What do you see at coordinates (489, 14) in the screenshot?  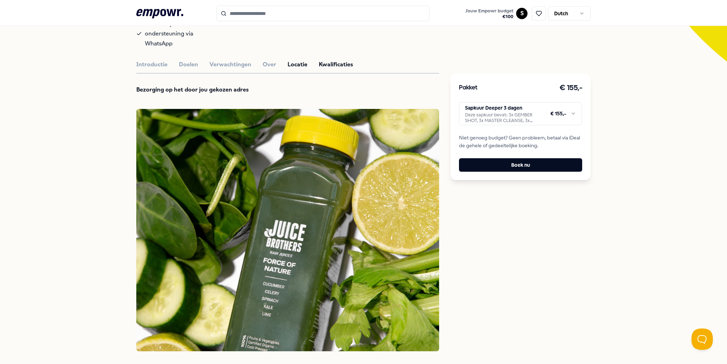 I see `button: Jouw Empowr budget€100` at bounding box center [489, 14].